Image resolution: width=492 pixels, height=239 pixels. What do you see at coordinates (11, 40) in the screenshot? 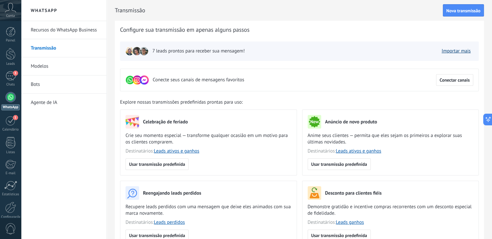
I see `div: Painel` at bounding box center [11, 40].